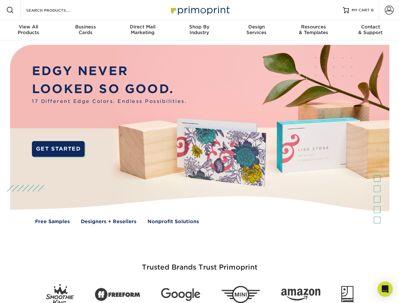 The width and height of the screenshot is (399, 303). Describe the element at coordinates (385, 289) in the screenshot. I see `div: Open Intercom Messenger` at that location.